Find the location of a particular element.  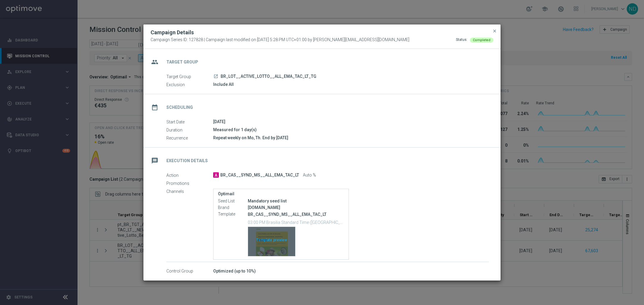

div: Status: is located at coordinates (461, 40).